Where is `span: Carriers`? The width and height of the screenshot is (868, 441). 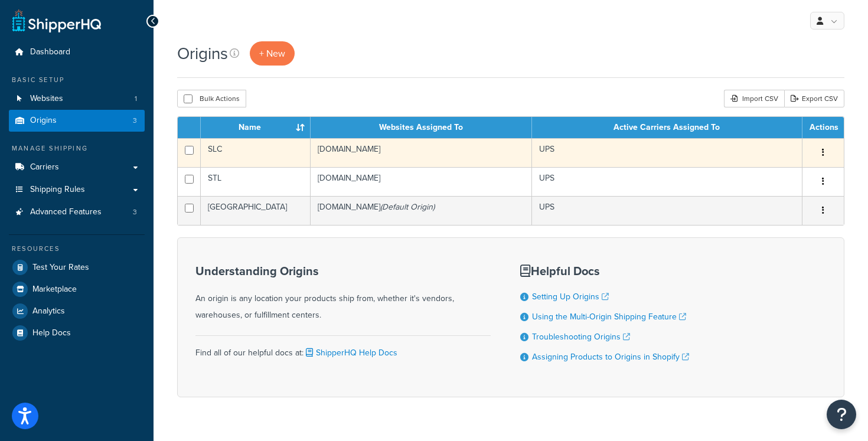
span: Carriers is located at coordinates (44, 167).